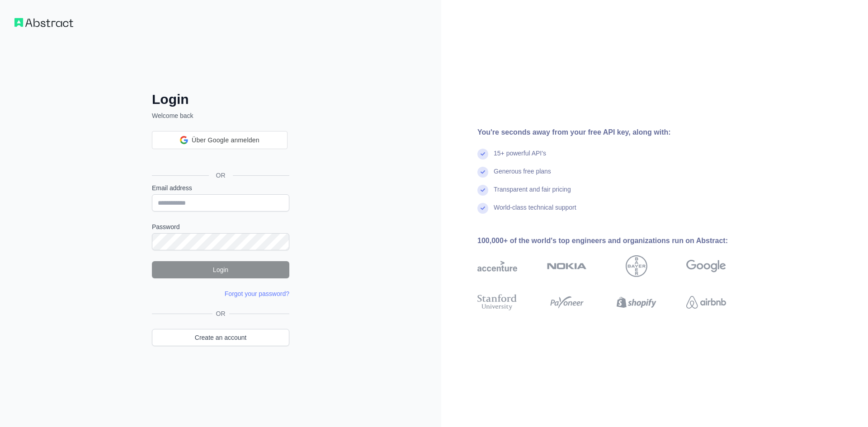 The image size is (868, 427). I want to click on img: google, so click(706, 266).